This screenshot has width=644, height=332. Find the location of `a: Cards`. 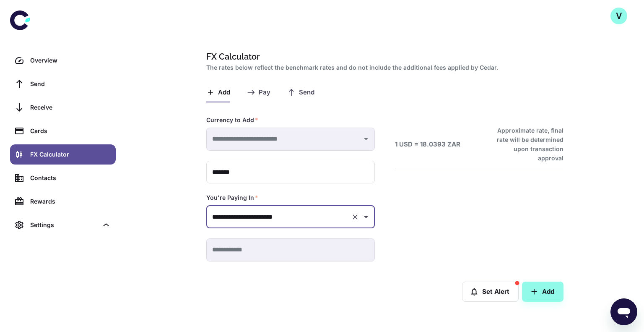

a: Cards is located at coordinates (63, 131).